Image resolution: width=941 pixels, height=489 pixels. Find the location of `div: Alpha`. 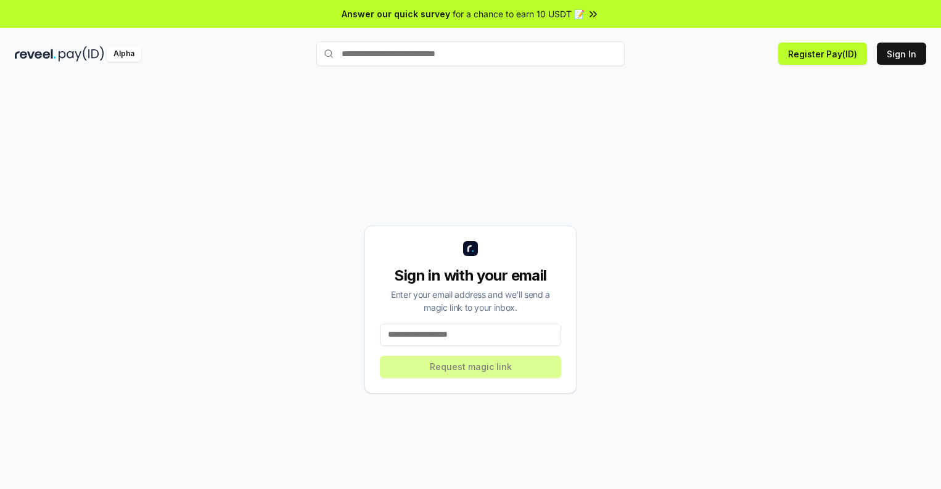

div: Alpha is located at coordinates (124, 54).